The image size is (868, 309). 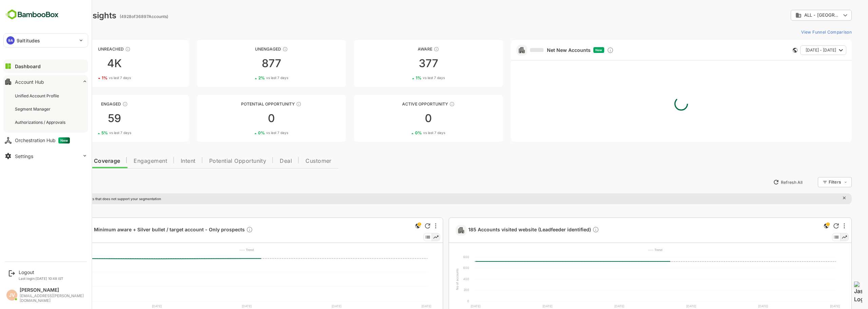 What do you see at coordinates (41, 182) in the screenshot?
I see `a: New Insights` at bounding box center [41, 182].